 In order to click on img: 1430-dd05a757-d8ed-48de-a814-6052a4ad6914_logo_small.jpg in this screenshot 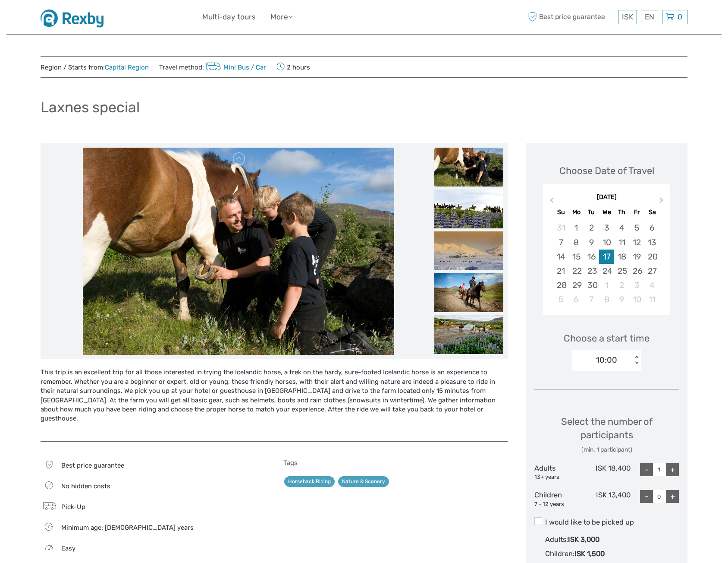, I will do `click(75, 17)`.